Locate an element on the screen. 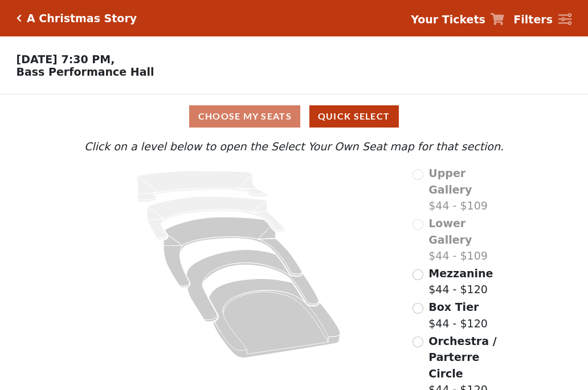  span: Orchestra / Parterre Circle is located at coordinates (462, 358).